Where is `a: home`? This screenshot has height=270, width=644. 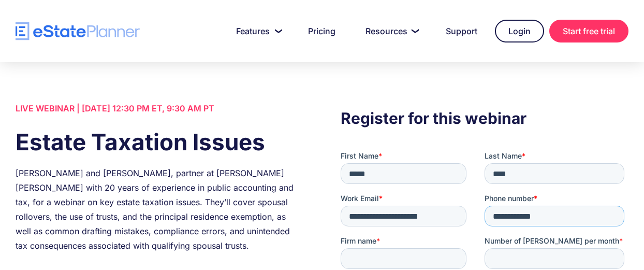
a: home is located at coordinates (78, 31).